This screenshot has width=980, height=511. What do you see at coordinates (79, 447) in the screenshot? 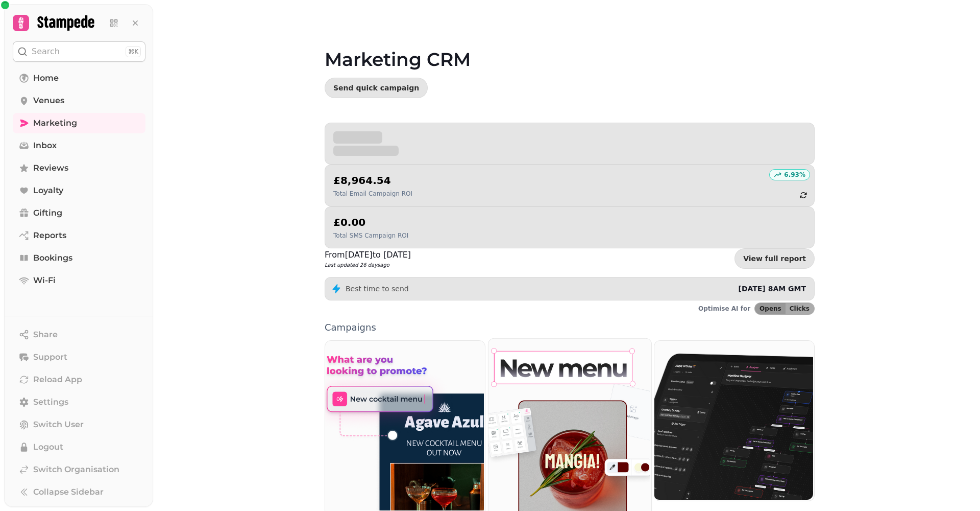
I see `button: Logout` at bounding box center [79, 447].